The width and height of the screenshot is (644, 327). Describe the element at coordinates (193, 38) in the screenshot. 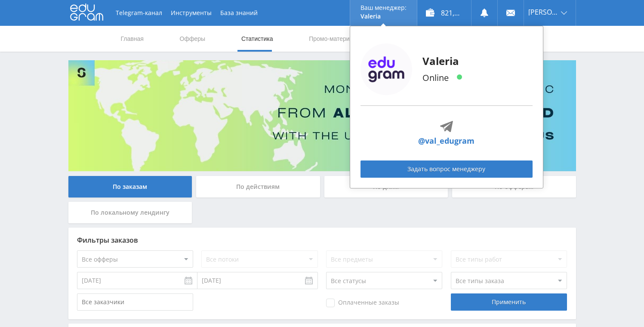

I see `a: Офферы` at that location.